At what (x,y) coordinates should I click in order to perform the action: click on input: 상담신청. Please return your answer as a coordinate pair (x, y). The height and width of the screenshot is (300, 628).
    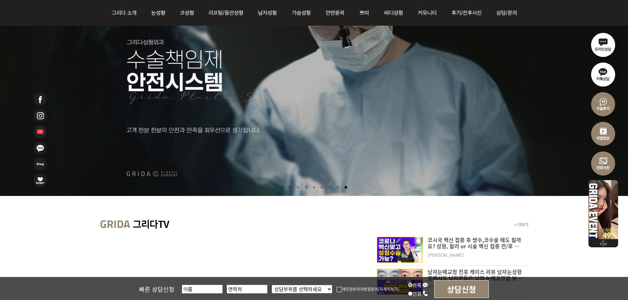
    Looking at the image, I should click on (461, 289).